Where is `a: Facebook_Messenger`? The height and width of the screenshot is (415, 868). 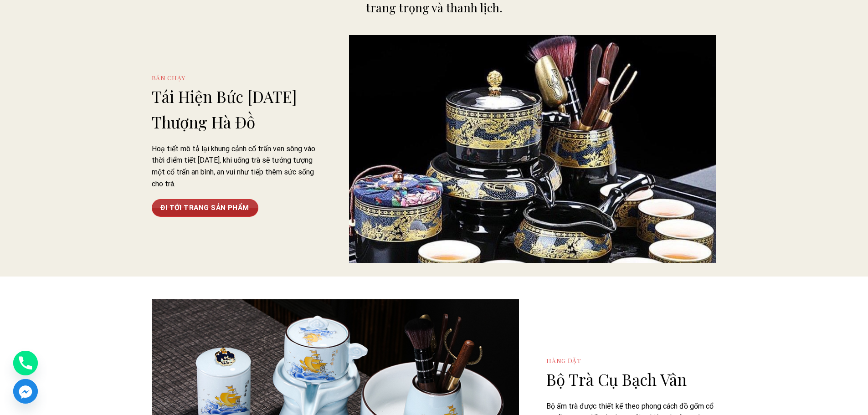 a: Facebook_Messenger is located at coordinates (25, 391).